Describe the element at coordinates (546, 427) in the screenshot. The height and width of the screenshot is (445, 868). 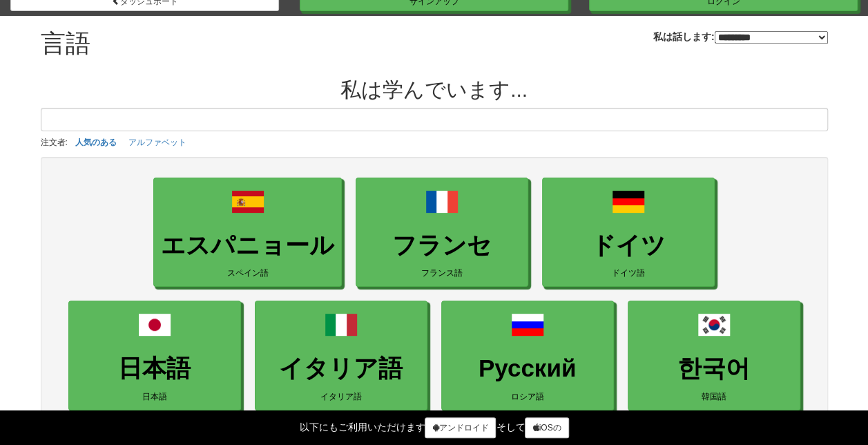
I see `a: iOSの` at that location.